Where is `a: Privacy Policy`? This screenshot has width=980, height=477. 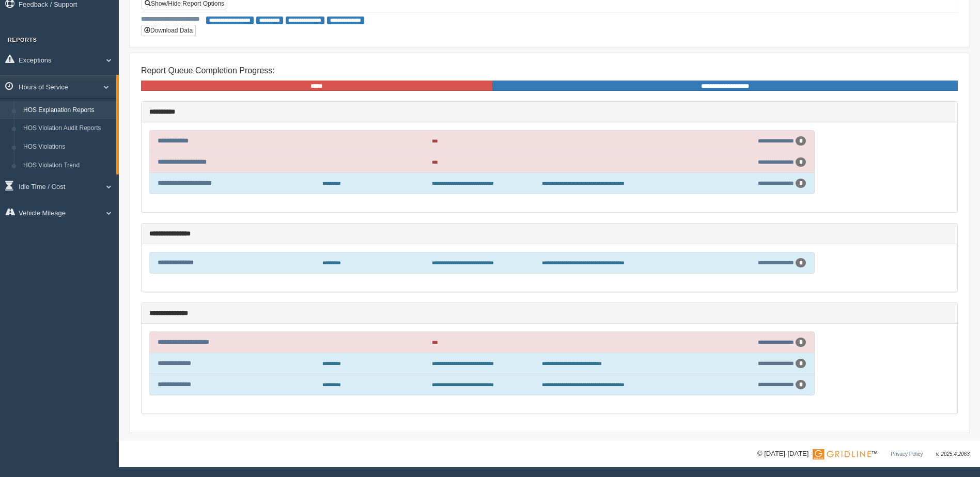 a: Privacy Policy is located at coordinates (907, 454).